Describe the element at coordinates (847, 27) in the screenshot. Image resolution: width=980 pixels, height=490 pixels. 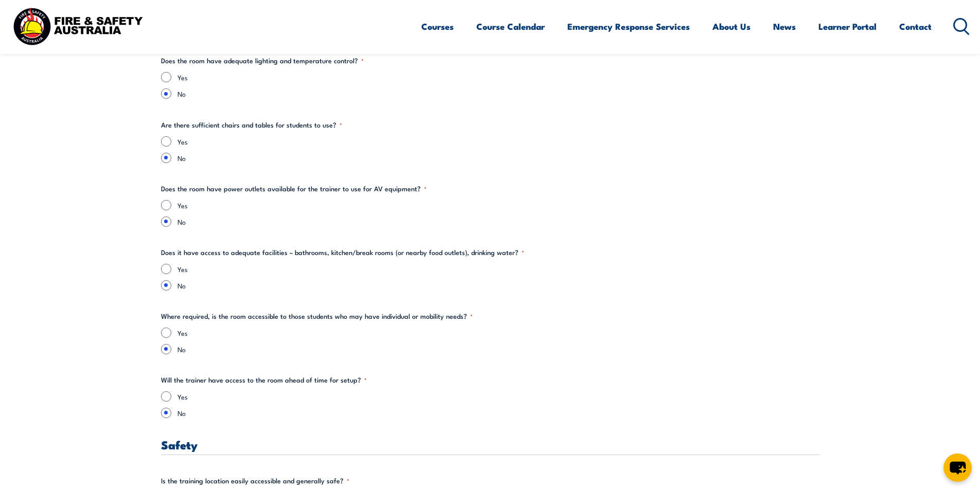
I see `a: Learner Portal` at that location.